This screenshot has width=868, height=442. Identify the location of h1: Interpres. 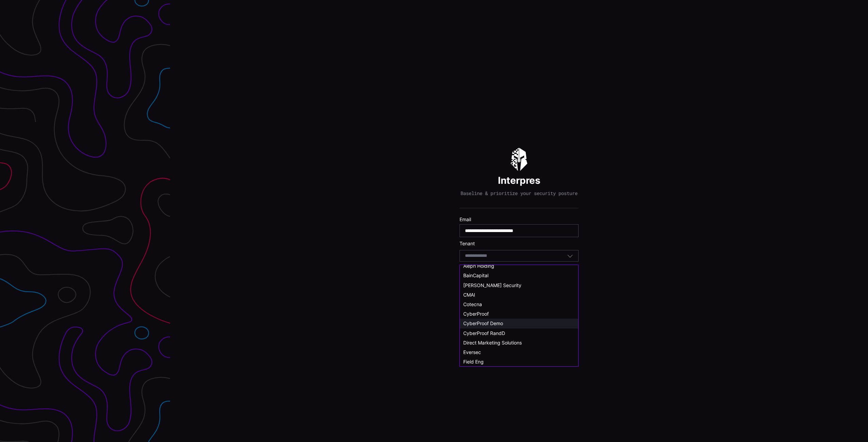
(520, 180).